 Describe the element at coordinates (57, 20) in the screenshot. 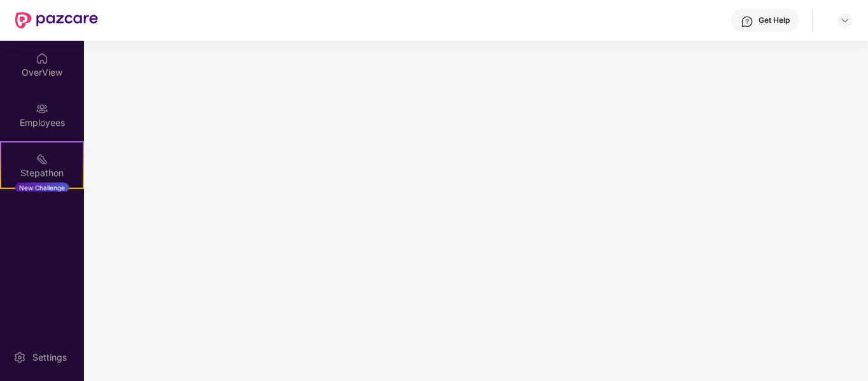

I see `img: New Pazcare Logo` at that location.